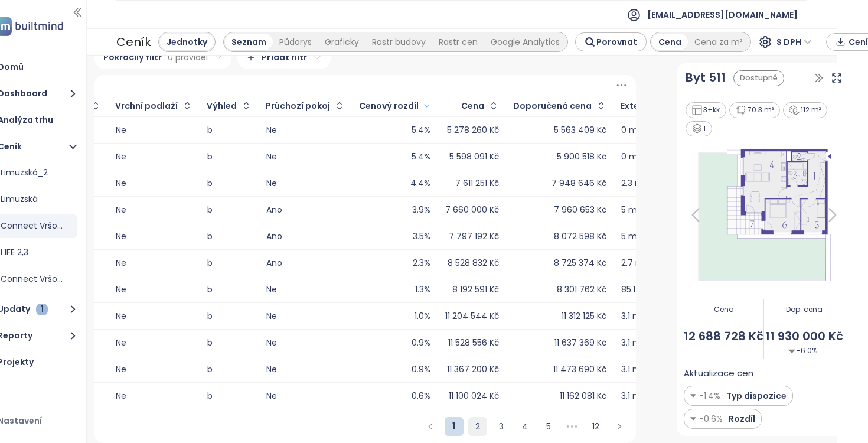 This screenshot has width=868, height=443. What do you see at coordinates (42, 309) in the screenshot?
I see `div: 1` at bounding box center [42, 309].